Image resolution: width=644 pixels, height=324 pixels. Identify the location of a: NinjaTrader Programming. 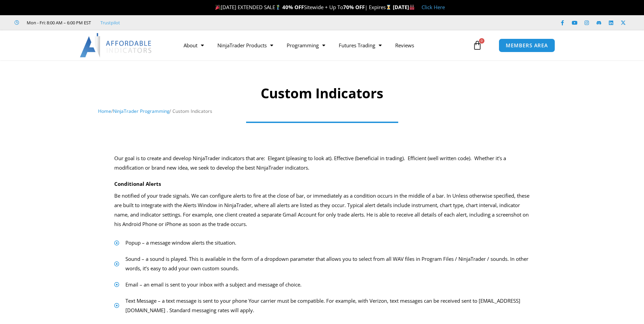
(141, 111).